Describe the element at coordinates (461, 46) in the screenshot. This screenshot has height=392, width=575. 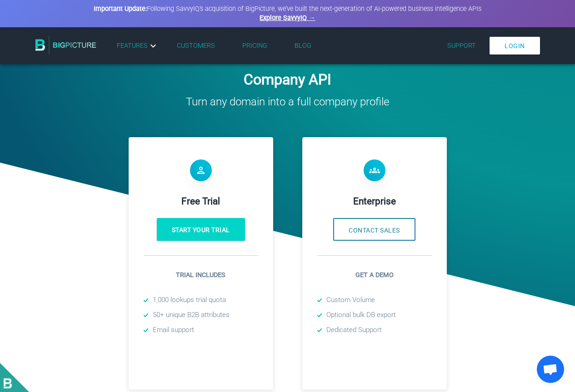
I see `a: Support` at that location.